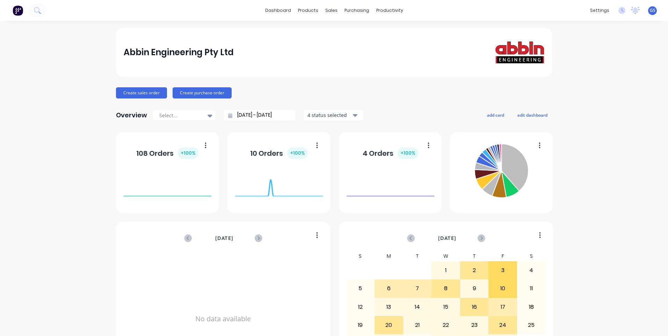 Image resolution: width=668 pixels, height=336 pixels. Describe the element at coordinates (308, 10) in the screenshot. I see `div: products` at that location.